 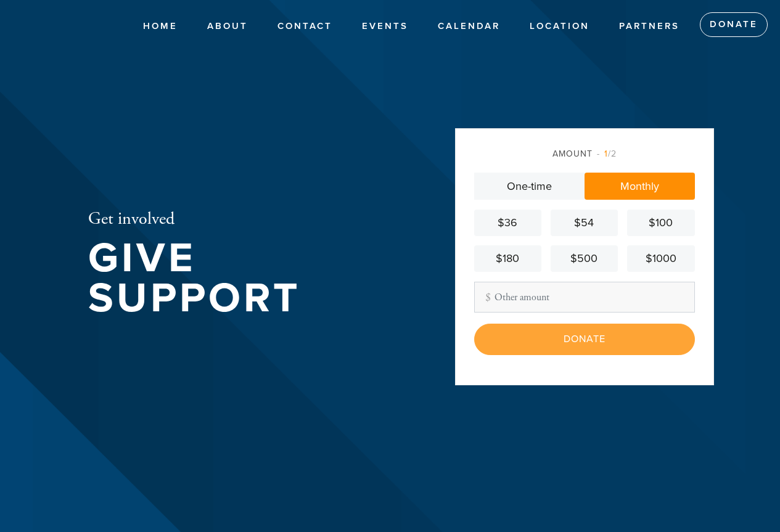 What do you see at coordinates (559, 26) in the screenshot?
I see `a: Location` at bounding box center [559, 26].